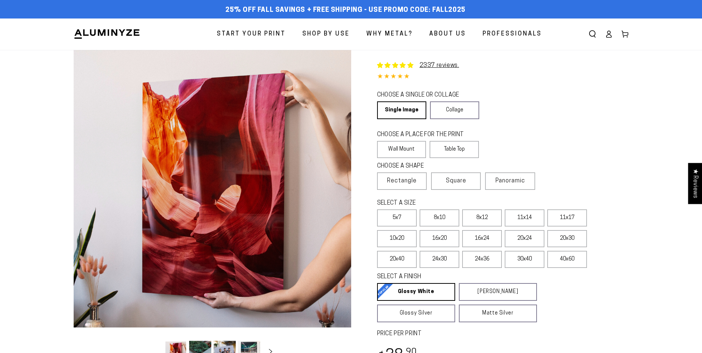 The width and height of the screenshot is (702, 353). Describe the element at coordinates (451, 203) in the screenshot. I see `legend: SELECT A SIZE` at that location.